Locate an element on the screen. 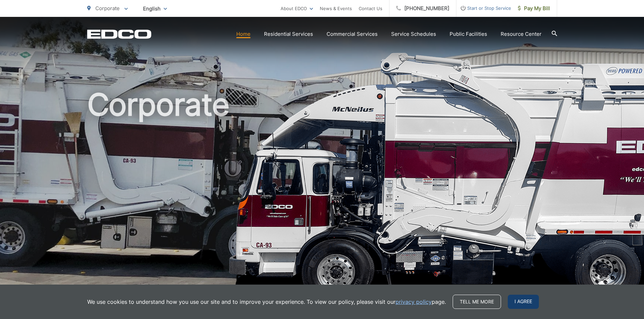  a: Tell me more is located at coordinates (477, 302).